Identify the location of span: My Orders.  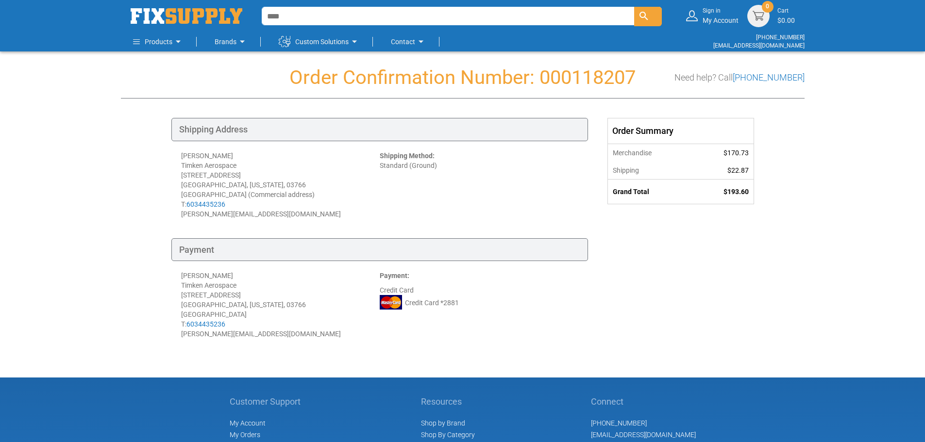
(245, 435).